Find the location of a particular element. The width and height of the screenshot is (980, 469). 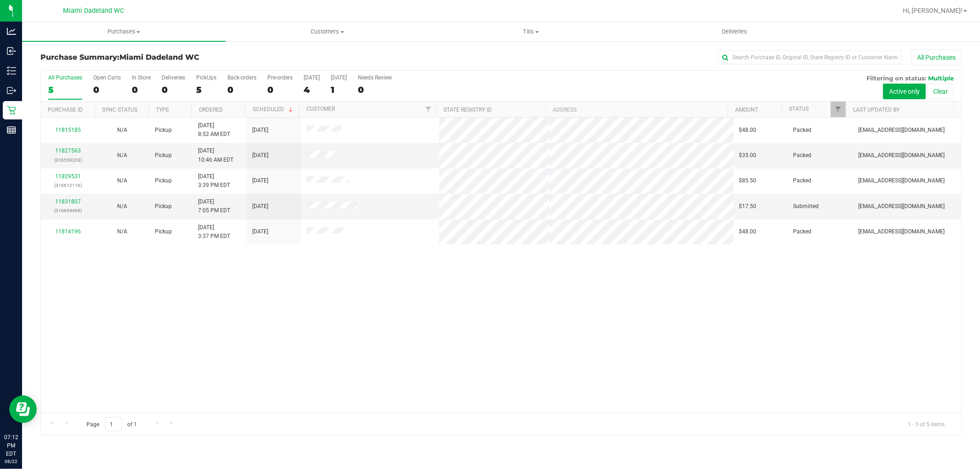

div: Open Carts is located at coordinates (107, 77).